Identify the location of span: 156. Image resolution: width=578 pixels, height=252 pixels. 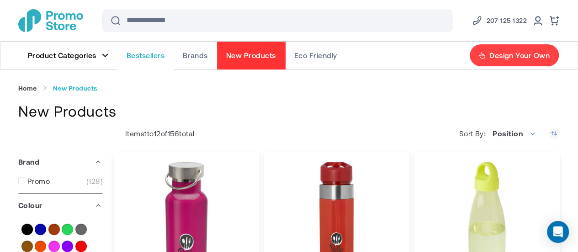
(173, 133).